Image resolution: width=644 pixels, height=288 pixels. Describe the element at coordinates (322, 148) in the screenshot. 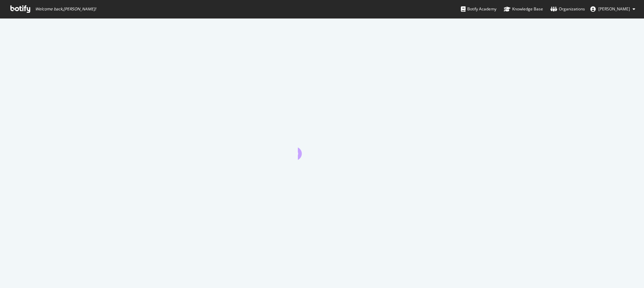

I see `div: animation` at that location.